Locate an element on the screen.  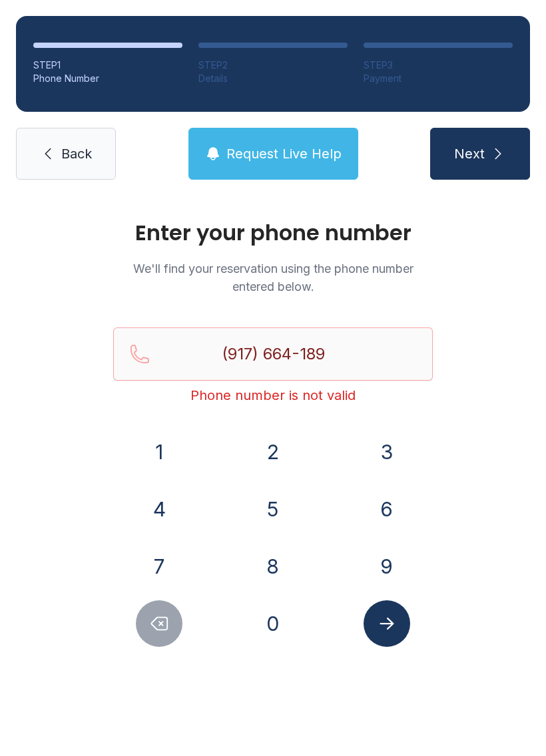
button: 1 is located at coordinates (159, 452).